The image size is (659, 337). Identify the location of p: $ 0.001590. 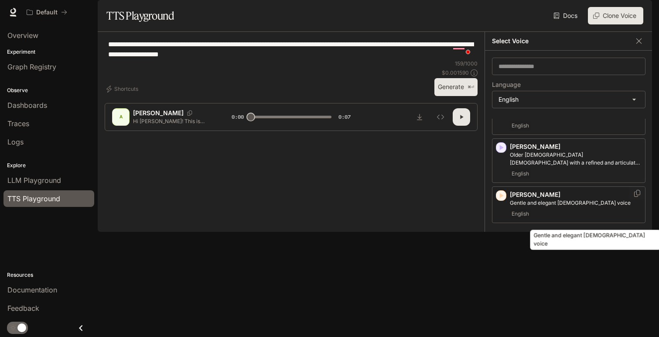
(456, 72).